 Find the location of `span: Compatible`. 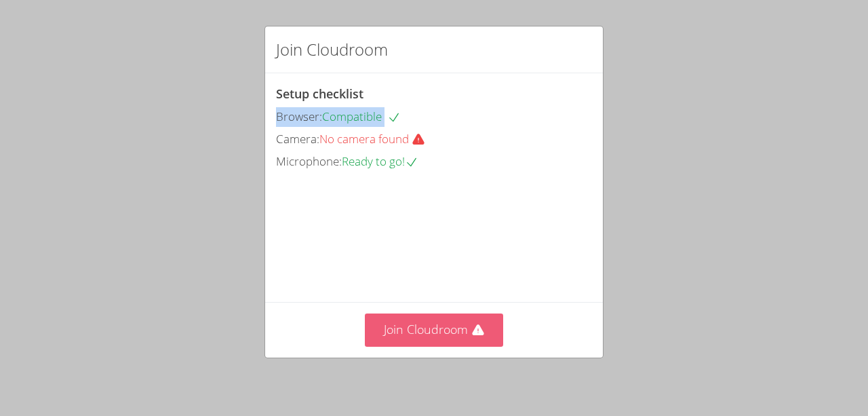

span: Compatible is located at coordinates (362, 116).